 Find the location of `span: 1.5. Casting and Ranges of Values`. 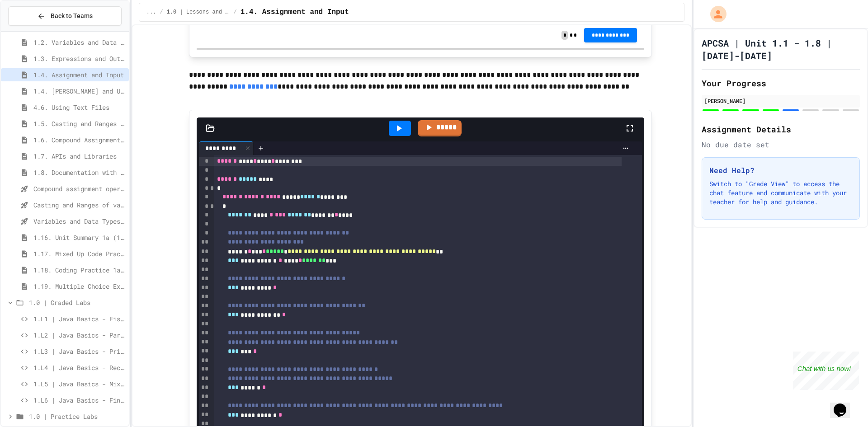

span: 1.5. Casting and Ranges of Values is located at coordinates (79, 123).